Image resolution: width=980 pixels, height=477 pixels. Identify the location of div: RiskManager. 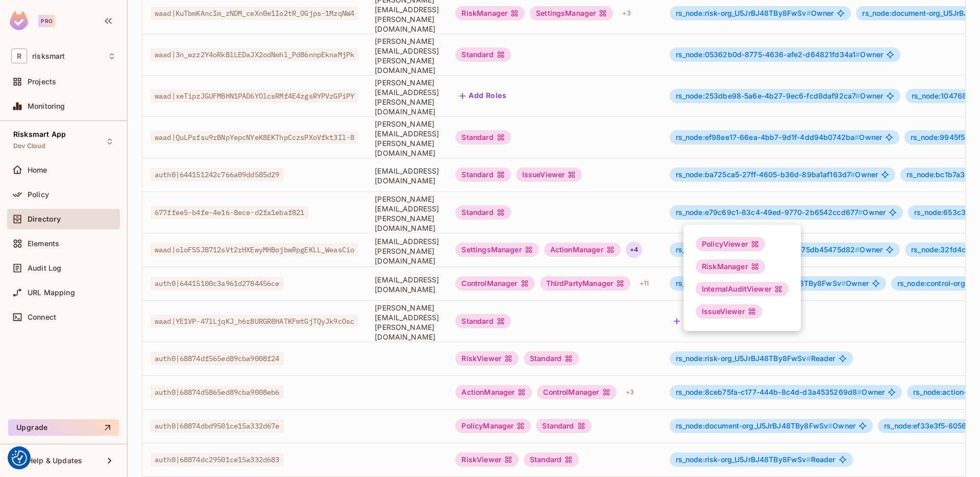
(730, 266).